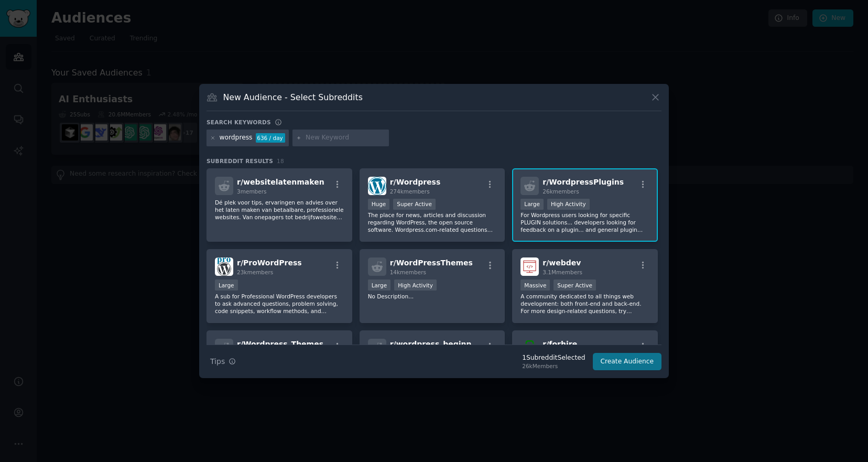 The height and width of the screenshot is (462, 868). Describe the element at coordinates (553, 358) in the screenshot. I see `div: 1 Subreddit Selected` at that location.